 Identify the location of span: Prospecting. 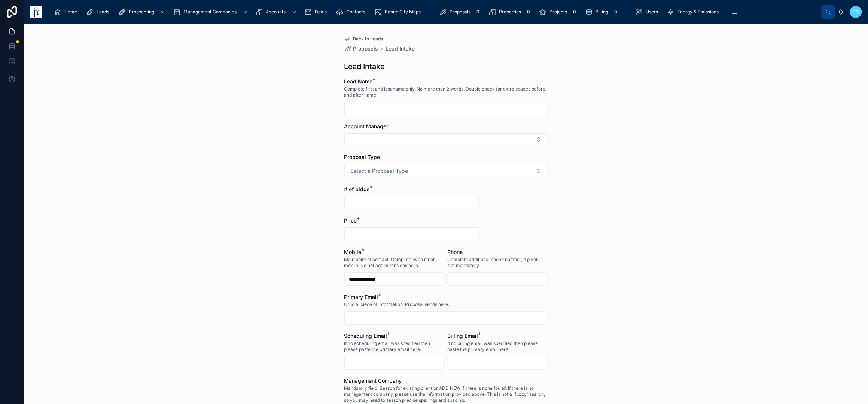
(142, 12).